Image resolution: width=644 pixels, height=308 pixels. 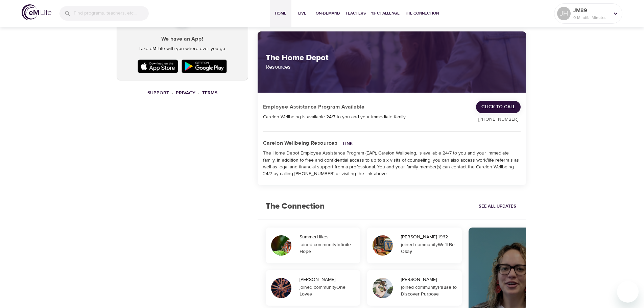 What do you see at coordinates (498, 107) in the screenshot?
I see `span: Click to Call` at bounding box center [498, 107].